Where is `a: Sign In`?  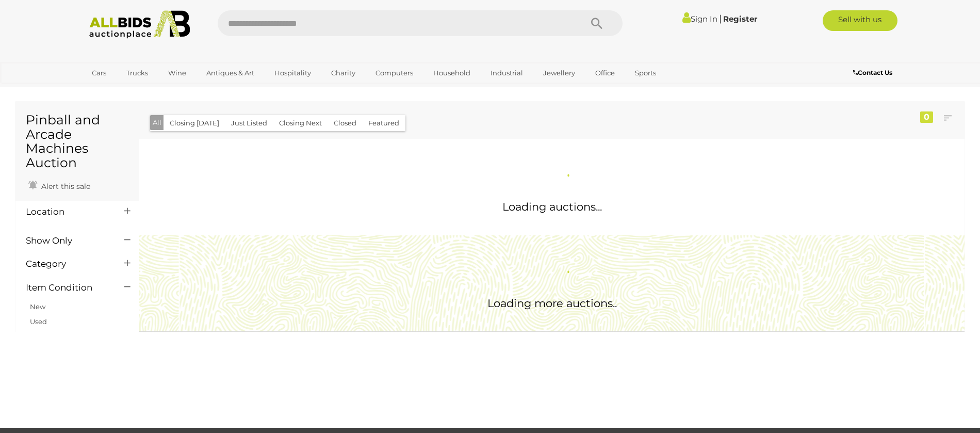
a: Sign In is located at coordinates (700, 18).